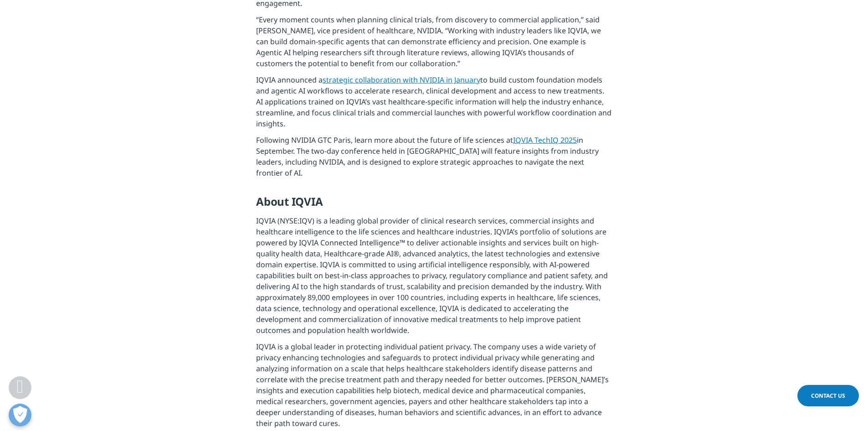 This screenshot has width=868, height=431. I want to click on h5: About IQVIA, so click(434, 204).